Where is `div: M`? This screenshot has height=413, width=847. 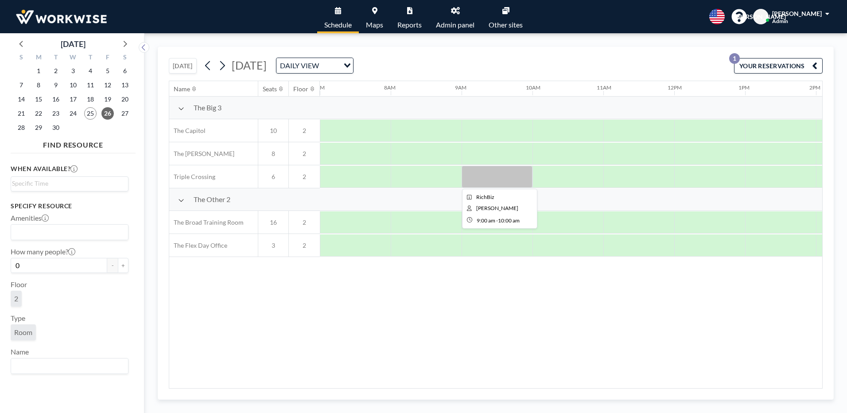 div: M is located at coordinates (39, 58).